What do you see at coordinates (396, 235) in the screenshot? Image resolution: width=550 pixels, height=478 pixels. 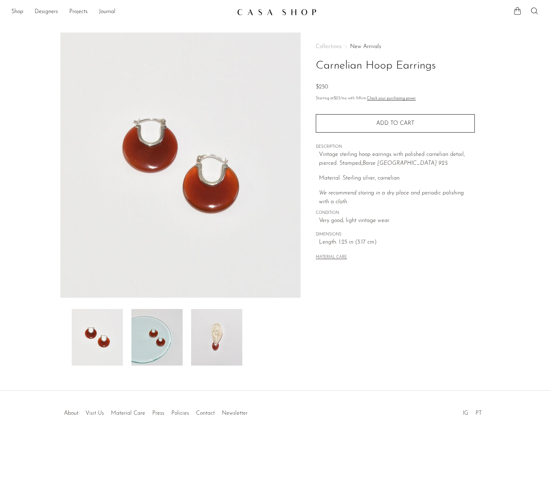 I see `span: DIMENSIONS` at bounding box center [396, 235].